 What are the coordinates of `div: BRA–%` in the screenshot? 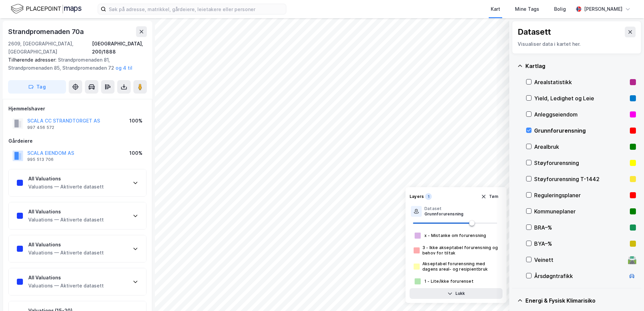 It's located at (581, 227).